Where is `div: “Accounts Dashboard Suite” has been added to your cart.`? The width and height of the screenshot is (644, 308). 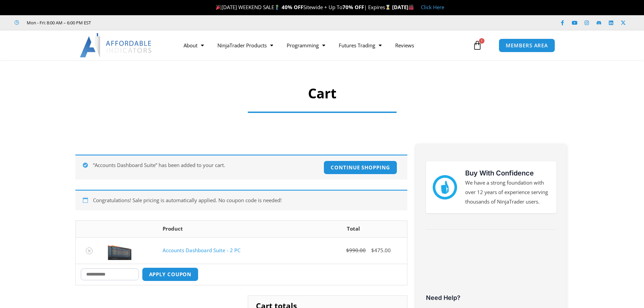
div: “Accounts Dashboard Suite” has been added to your cart. is located at coordinates (242, 167).